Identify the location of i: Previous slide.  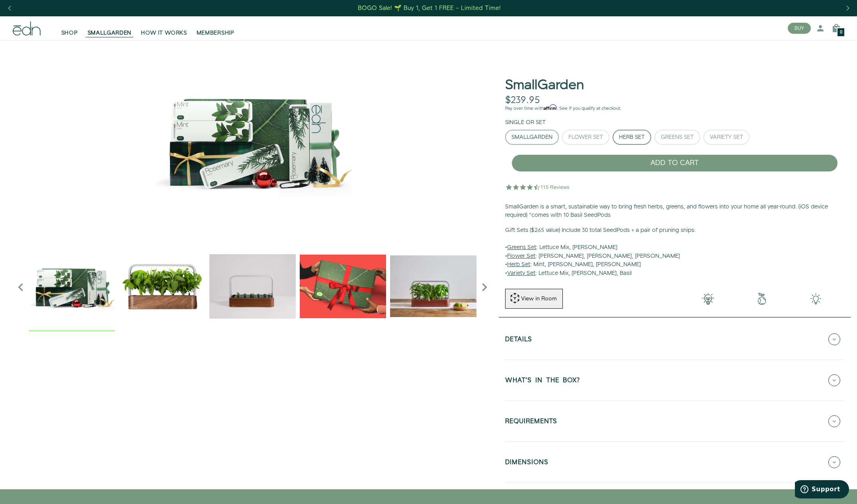
(21, 287).